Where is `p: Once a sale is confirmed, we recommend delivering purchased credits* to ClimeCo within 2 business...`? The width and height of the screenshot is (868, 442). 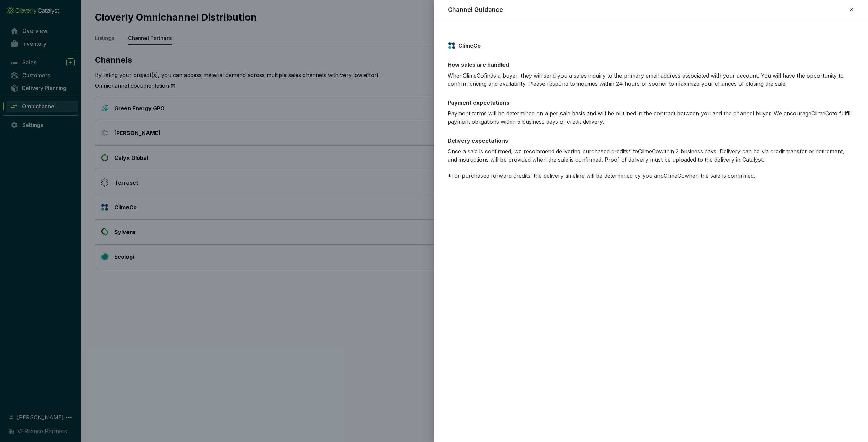 p: Once a sale is confirmed, we recommend delivering purchased credits* to ClimeCo within 2 business... is located at coordinates (651, 164).